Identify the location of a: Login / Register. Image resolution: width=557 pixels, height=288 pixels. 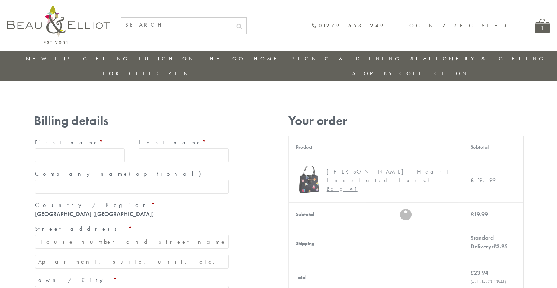
(457, 26).